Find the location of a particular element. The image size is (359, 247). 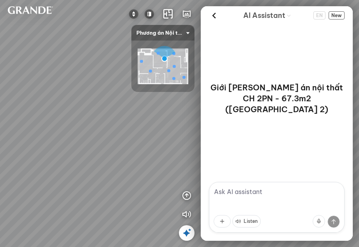

img: FPT_PLAZA_2_C_N_7VUZJ6TMLUP4.png is located at coordinates (163, 67).